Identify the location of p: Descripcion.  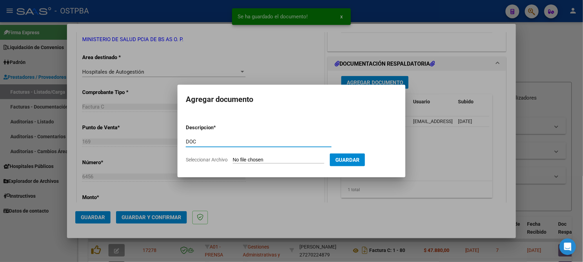
(218, 127).